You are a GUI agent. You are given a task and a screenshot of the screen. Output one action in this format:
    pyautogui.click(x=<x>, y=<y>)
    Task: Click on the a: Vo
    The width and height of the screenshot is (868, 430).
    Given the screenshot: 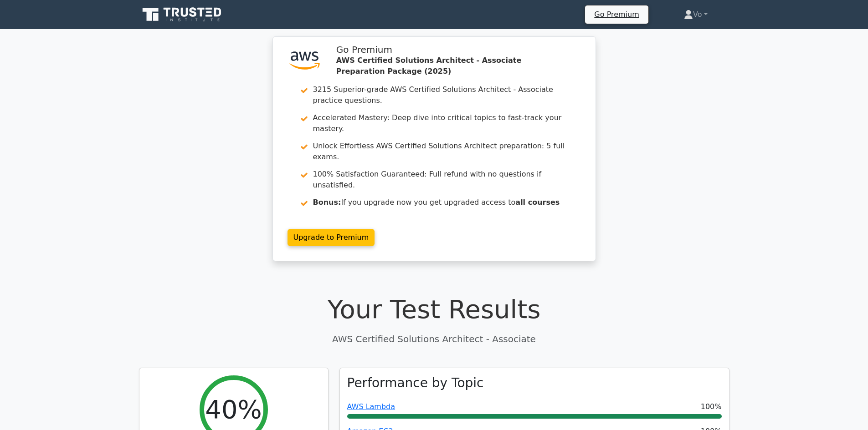 What is the action you would take?
    pyautogui.click(x=695, y=15)
    